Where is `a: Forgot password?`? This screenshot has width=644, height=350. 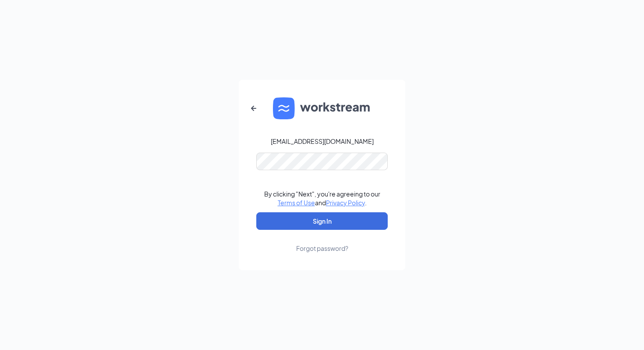 a: Forgot password? is located at coordinates (322, 241).